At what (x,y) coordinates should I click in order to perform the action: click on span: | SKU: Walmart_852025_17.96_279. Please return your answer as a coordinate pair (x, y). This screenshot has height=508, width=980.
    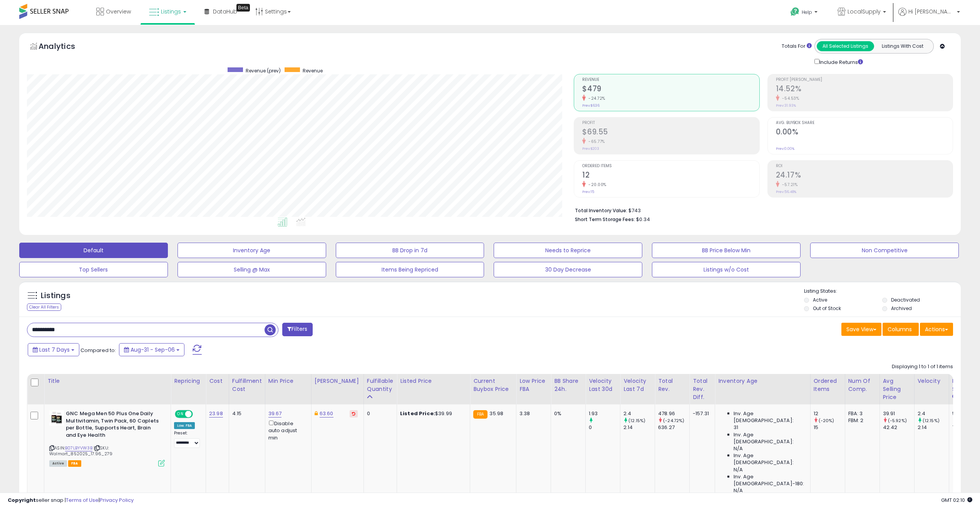
    Looking at the image, I should click on (81, 451).